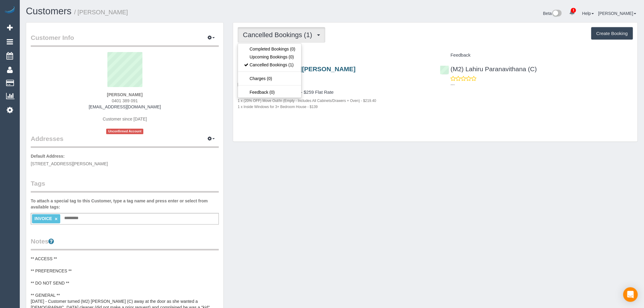 The height and width of the screenshot is (308, 644). Describe the element at coordinates (125, 244) in the screenshot. I see `legend: Notes` at that location.